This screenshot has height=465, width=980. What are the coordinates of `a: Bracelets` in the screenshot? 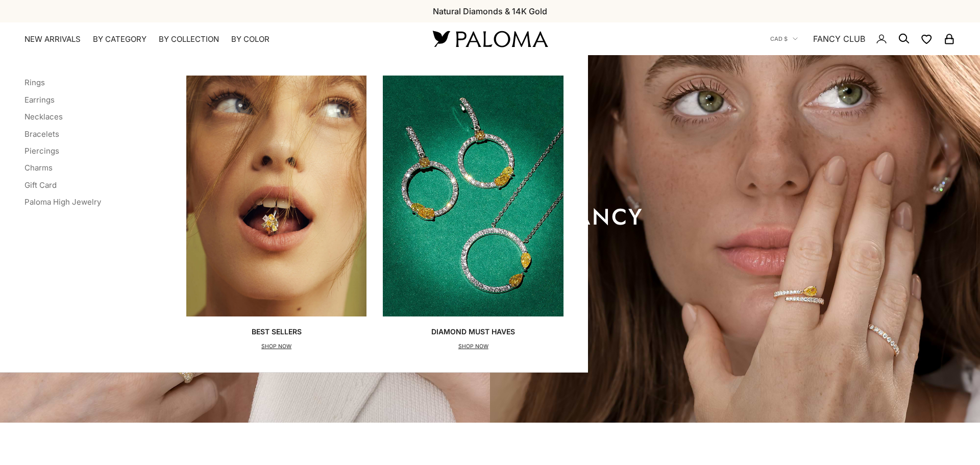 It's located at (42, 133).